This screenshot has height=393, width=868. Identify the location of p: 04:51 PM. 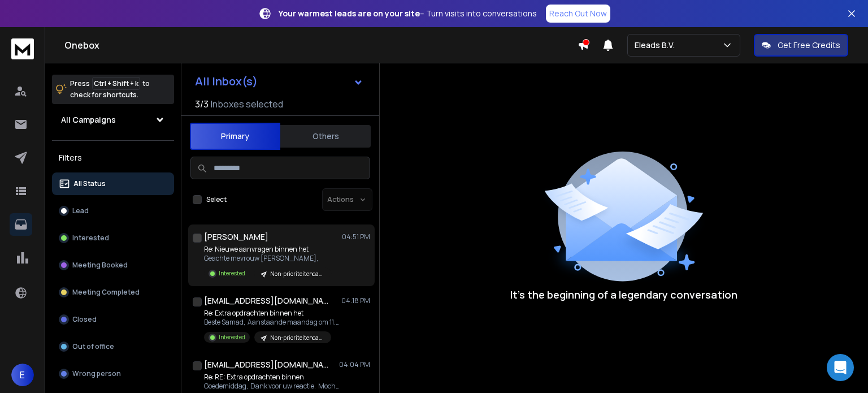
(356, 237).